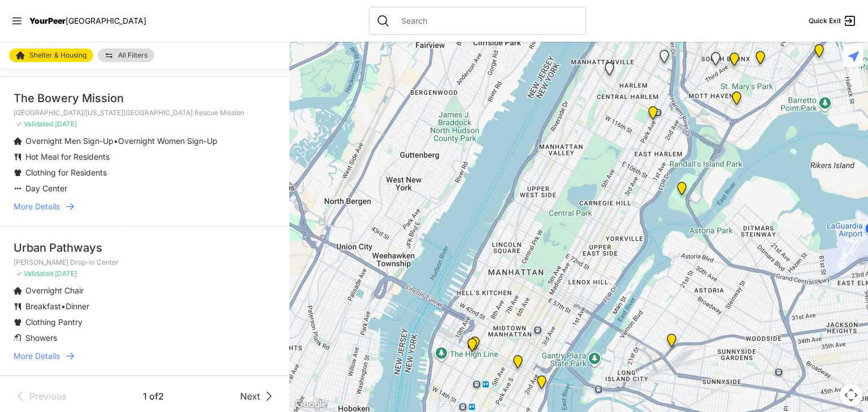 The width and height of the screenshot is (868, 412). I want to click on span: Overnight Women Sign-Up, so click(168, 140).